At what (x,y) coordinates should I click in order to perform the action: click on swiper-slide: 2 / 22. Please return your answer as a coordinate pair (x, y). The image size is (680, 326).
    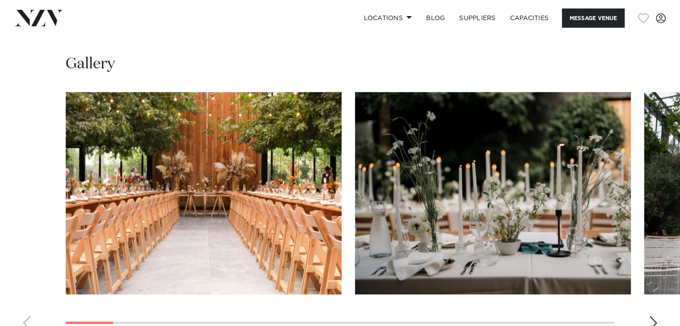
    Looking at the image, I should click on (493, 193).